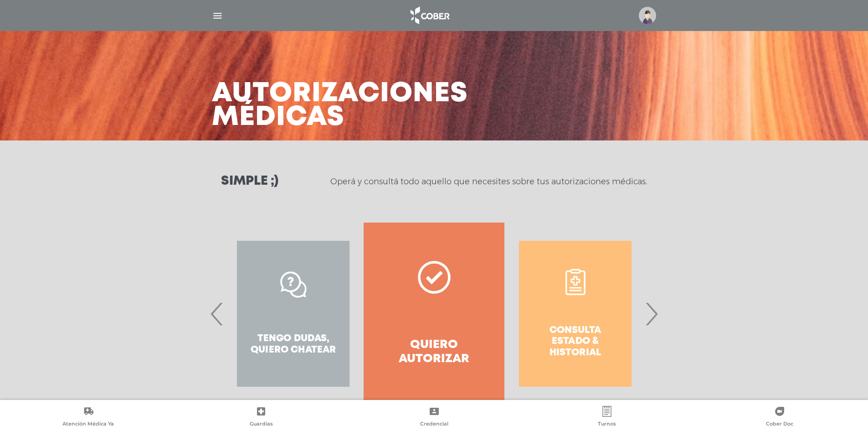  Describe the element at coordinates (648, 16) in the screenshot. I see `img: profile-placeholder.svg` at that location.